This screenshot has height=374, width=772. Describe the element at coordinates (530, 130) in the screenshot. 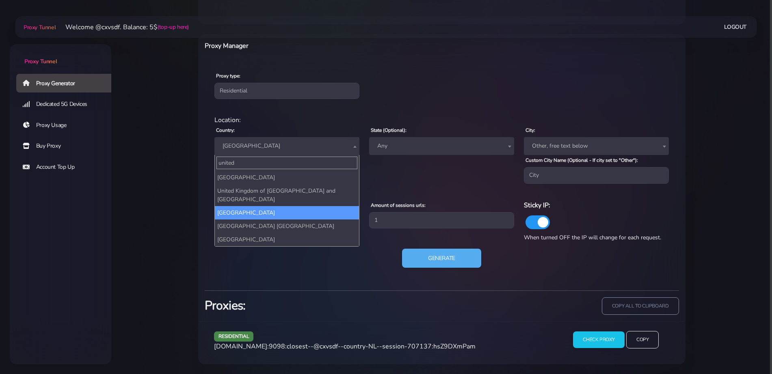

I see `label: City:` at that location.